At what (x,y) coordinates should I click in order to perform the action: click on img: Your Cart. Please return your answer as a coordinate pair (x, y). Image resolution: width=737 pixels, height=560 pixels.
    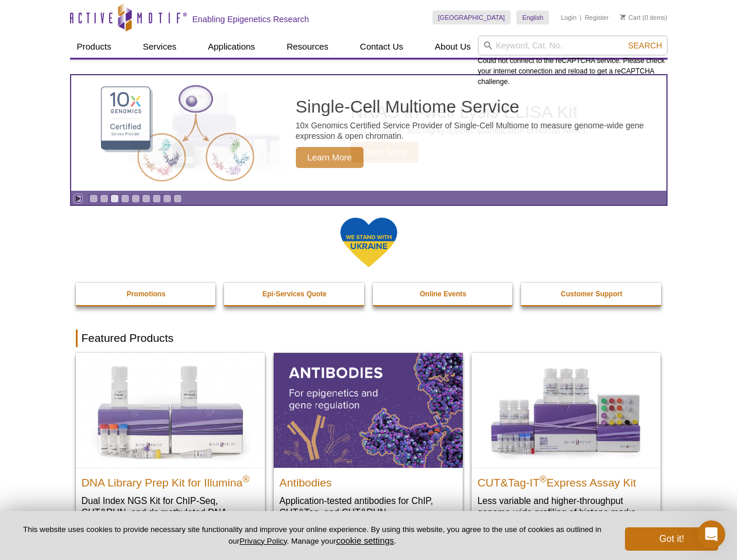
    Looking at the image, I should click on (623, 17).